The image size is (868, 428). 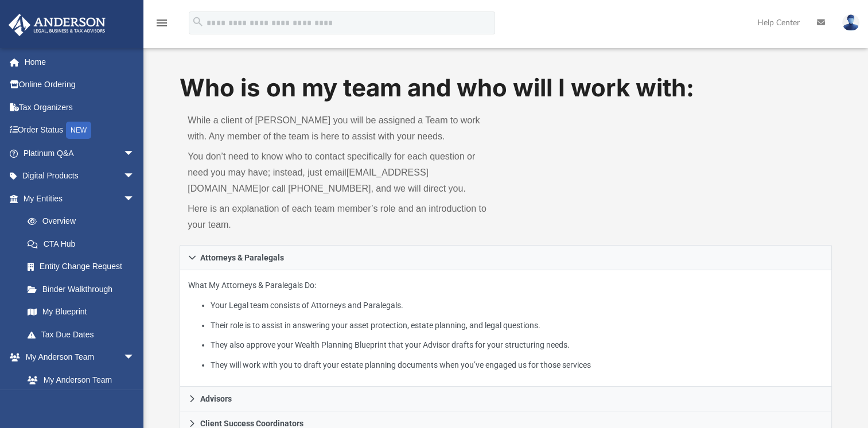 What do you see at coordinates (198, 22) in the screenshot?
I see `i: search` at bounding box center [198, 22].